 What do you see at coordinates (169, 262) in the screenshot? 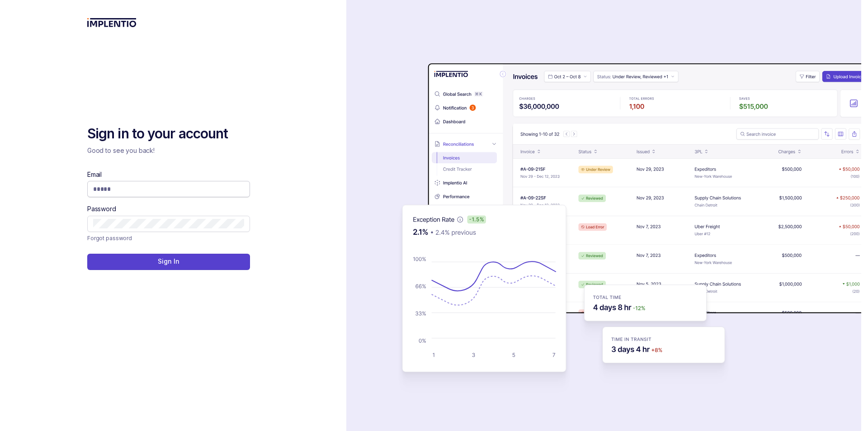
I see `button: Sign In` at bounding box center [169, 262].